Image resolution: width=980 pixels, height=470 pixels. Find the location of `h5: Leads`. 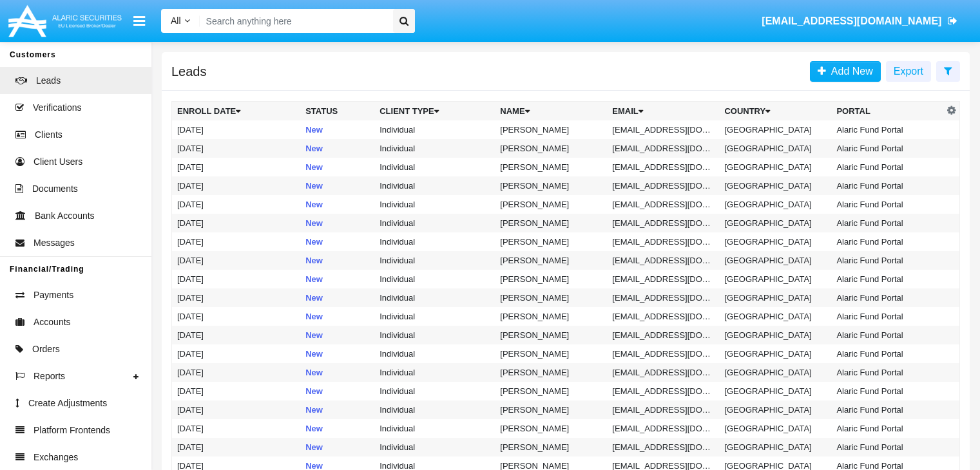

h5: Leads is located at coordinates (189, 71).